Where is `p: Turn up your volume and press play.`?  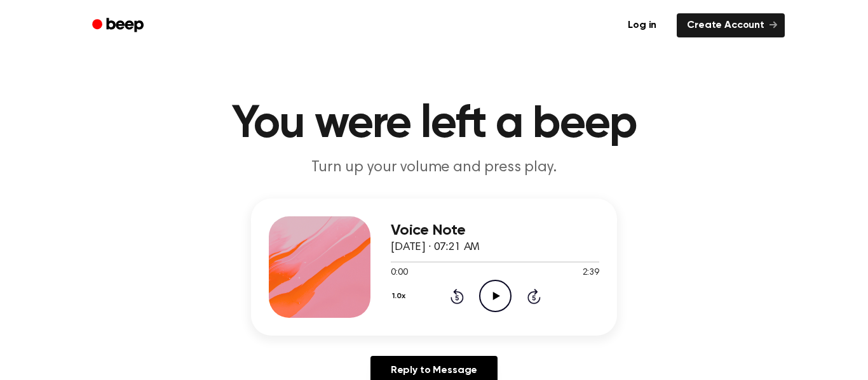
p: Turn up your volume and press play. is located at coordinates (434, 167).